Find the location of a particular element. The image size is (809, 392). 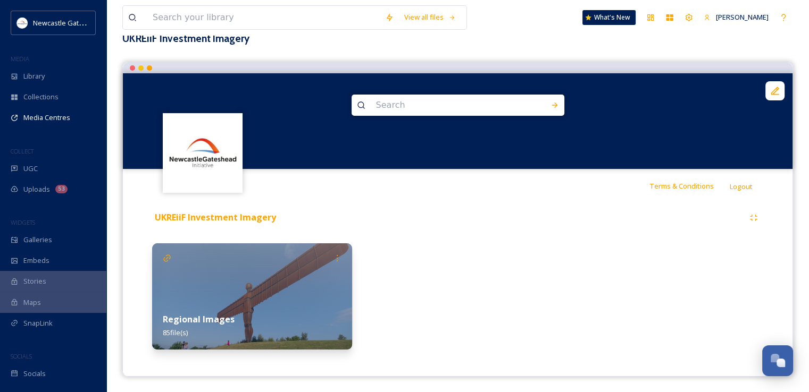

span: Media Centres is located at coordinates (47, 118).